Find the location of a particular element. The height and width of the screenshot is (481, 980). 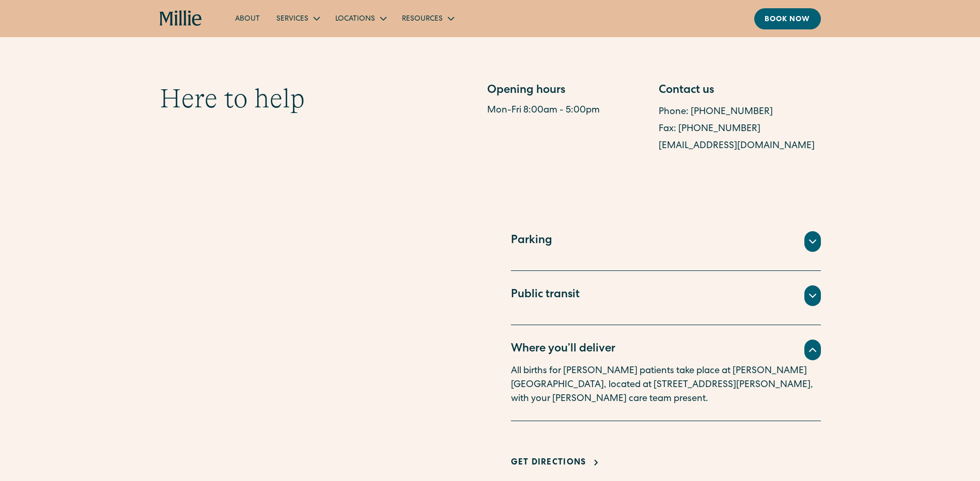

div: Where you’ll deliver is located at coordinates (563, 350).